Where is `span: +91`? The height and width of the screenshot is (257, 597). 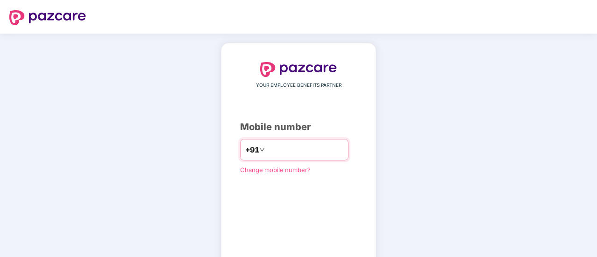 span: +91 is located at coordinates (252, 150).